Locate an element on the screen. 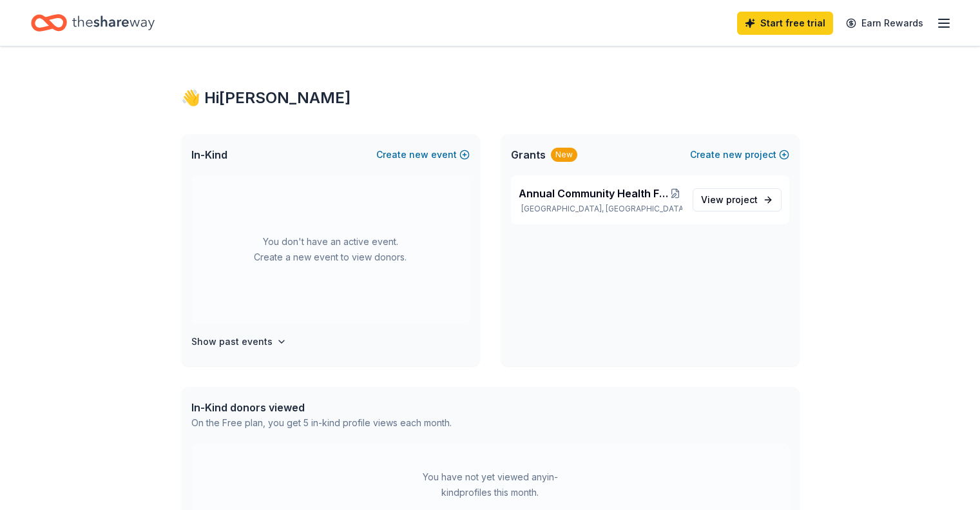  button: Createnewevent is located at coordinates (423, 155).